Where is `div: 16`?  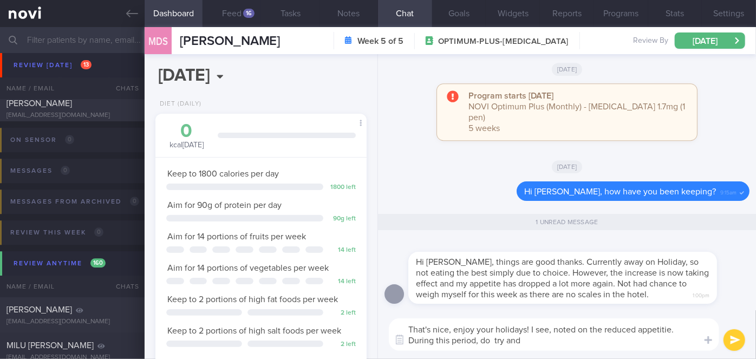 div: 16 is located at coordinates (249, 13).